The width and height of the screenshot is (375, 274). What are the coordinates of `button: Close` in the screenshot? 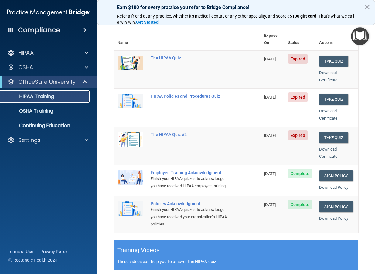 It's located at (367, 7).